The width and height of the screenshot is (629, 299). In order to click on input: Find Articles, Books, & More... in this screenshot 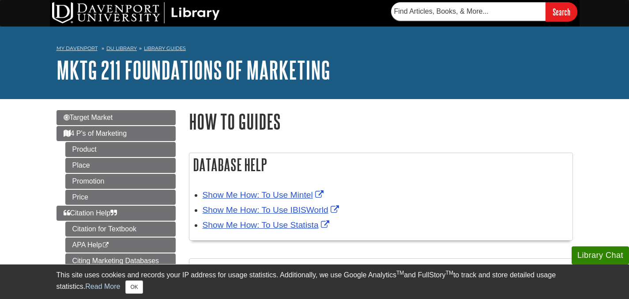, I will do `click(469, 11)`.